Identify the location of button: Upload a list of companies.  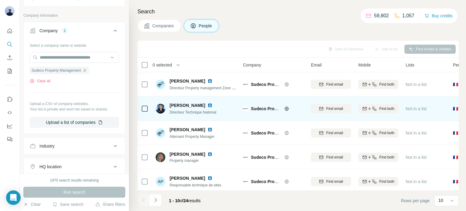
(74, 122).